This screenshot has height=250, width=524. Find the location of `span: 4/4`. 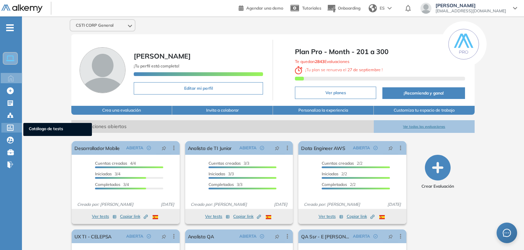

span: 4/4 is located at coordinates (115, 163).